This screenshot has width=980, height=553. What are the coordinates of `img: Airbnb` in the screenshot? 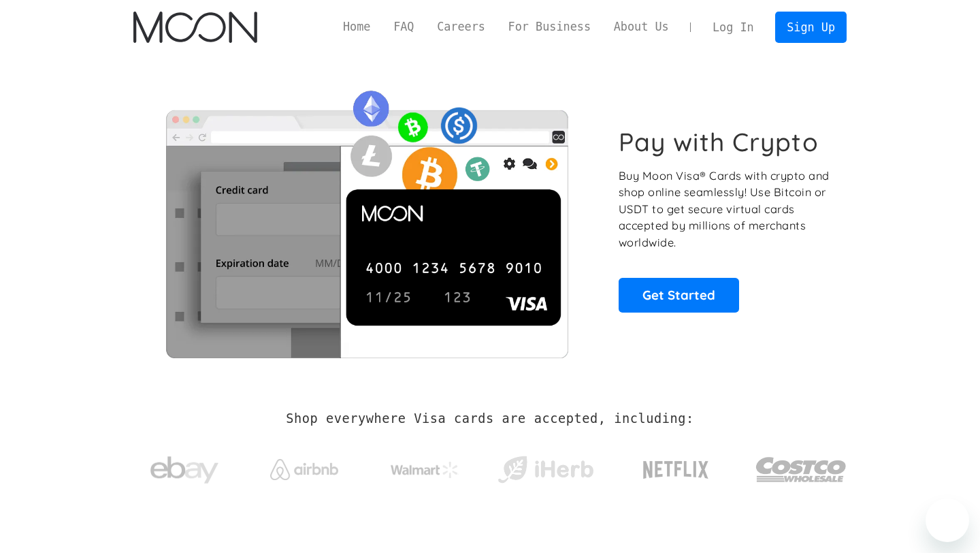 It's located at (304, 469).